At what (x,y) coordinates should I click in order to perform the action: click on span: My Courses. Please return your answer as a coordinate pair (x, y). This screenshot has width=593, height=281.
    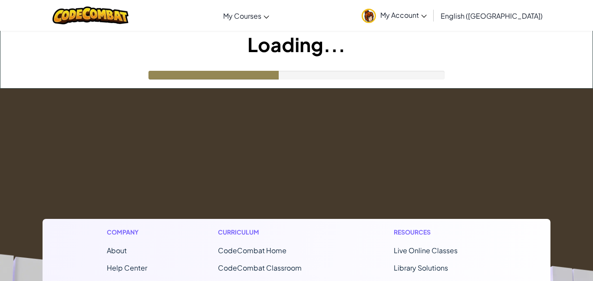
    Looking at the image, I should click on (242, 16).